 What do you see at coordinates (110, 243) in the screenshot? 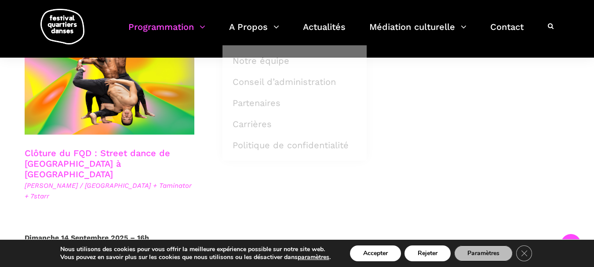
I see `p: Studio-Théâtre des Grands Ballets Canadiens` at bounding box center [110, 243].